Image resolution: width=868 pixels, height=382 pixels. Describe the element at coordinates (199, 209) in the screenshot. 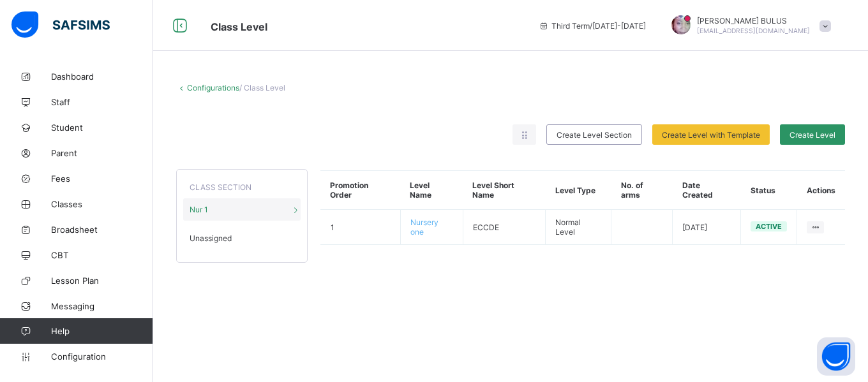

I see `span: Nur 1` at that location.